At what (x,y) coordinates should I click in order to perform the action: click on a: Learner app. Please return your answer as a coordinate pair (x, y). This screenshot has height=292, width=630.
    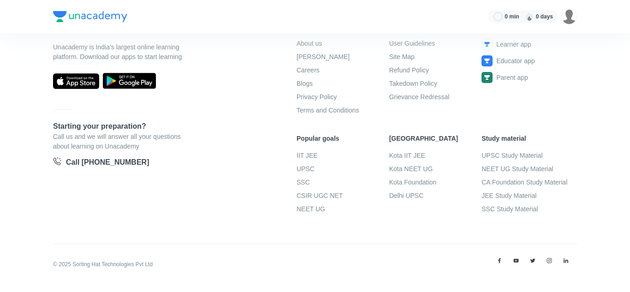
    Looking at the image, I should click on (527, 44).